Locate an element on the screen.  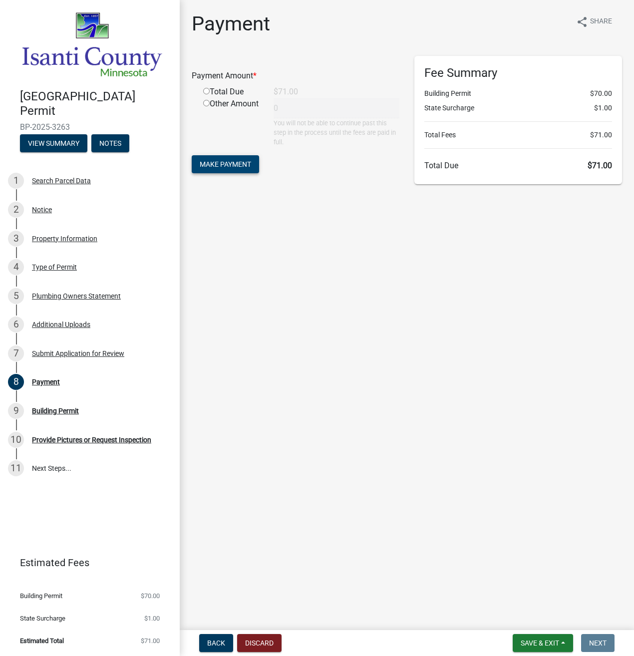
button: Next is located at coordinates (597, 643).